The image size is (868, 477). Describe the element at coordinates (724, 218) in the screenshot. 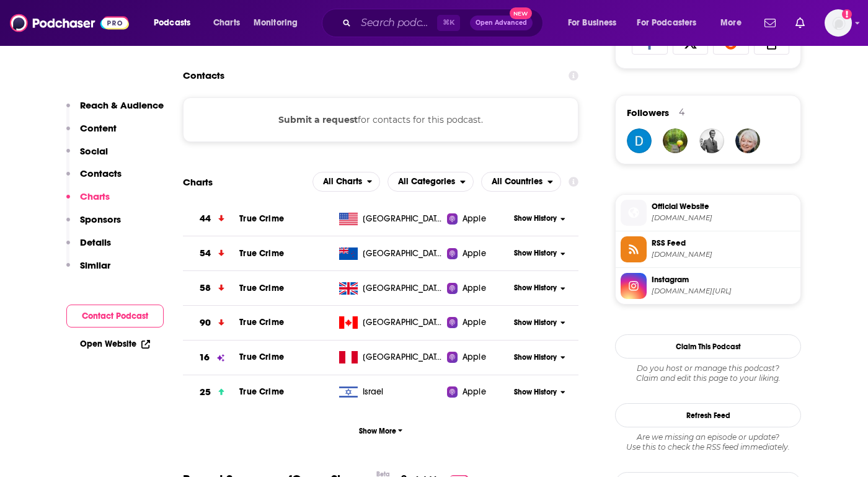

I see `span: iheart.com` at that location.